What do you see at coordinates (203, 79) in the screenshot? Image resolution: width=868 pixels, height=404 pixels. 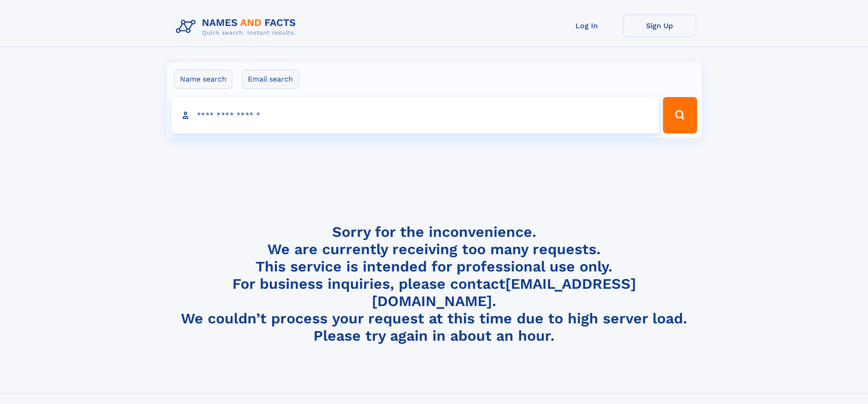 I see `label: Name search` at bounding box center [203, 79].